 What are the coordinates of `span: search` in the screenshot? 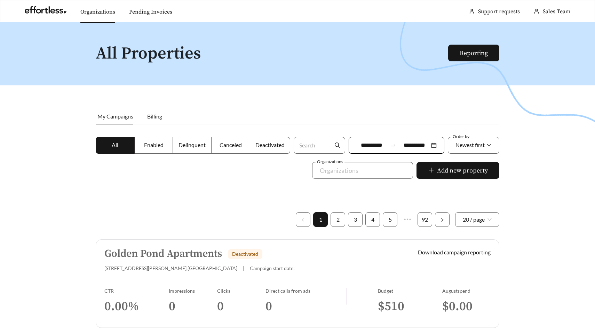 It's located at (338, 145).